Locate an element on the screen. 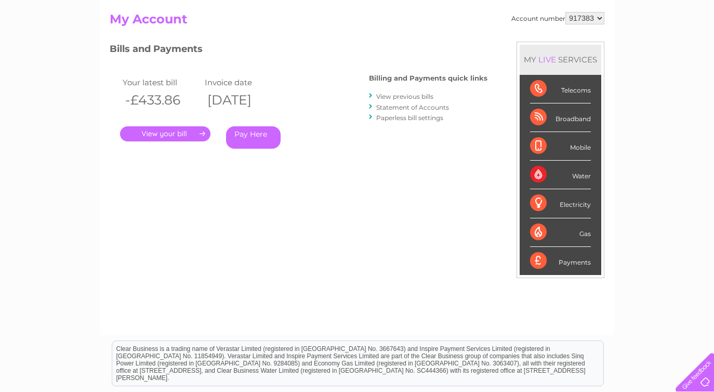 This screenshot has height=392, width=714. a: Telecoms is located at coordinates (602, 48).